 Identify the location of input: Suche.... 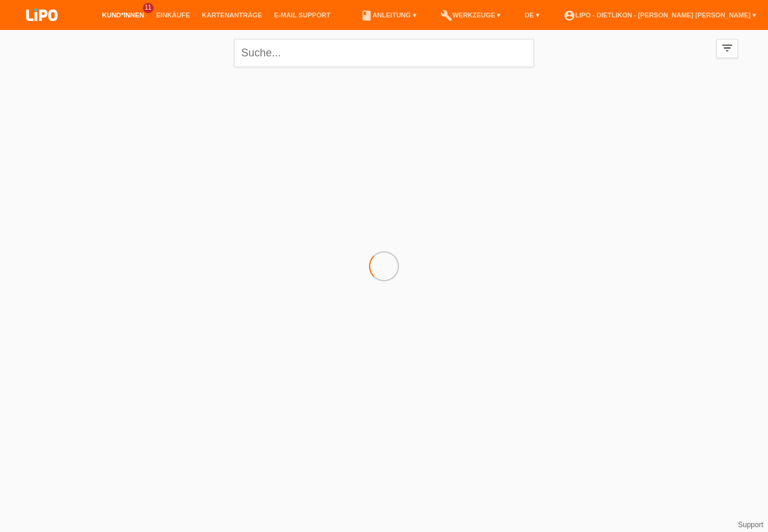
(384, 53).